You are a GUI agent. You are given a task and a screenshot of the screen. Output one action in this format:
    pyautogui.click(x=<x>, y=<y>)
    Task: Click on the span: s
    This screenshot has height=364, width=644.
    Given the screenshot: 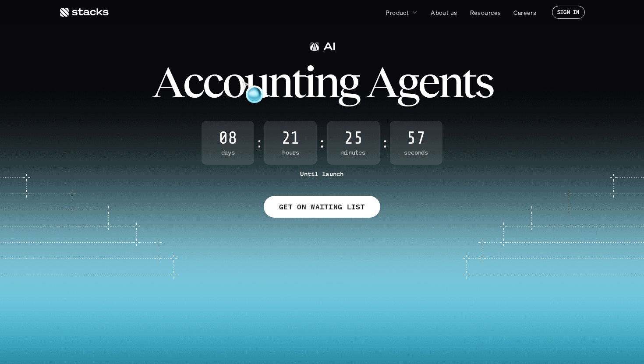 What is the action you would take?
    pyautogui.click(x=483, y=82)
    